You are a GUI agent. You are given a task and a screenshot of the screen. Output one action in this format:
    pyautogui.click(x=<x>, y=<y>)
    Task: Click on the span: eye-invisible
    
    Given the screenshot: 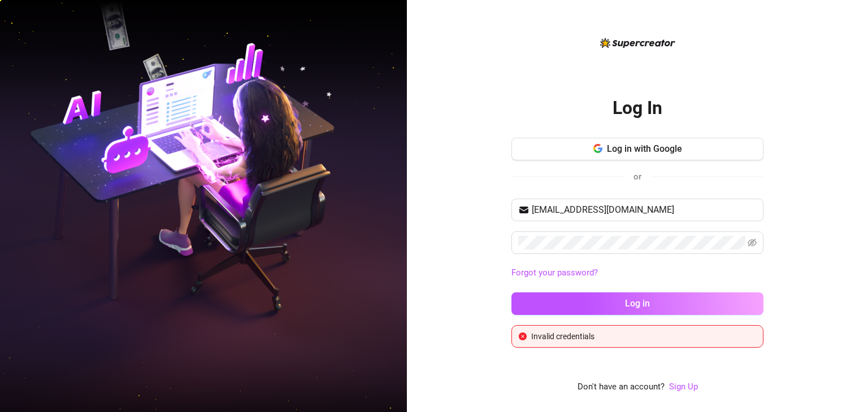 What is the action you would take?
    pyautogui.click(x=752, y=243)
    